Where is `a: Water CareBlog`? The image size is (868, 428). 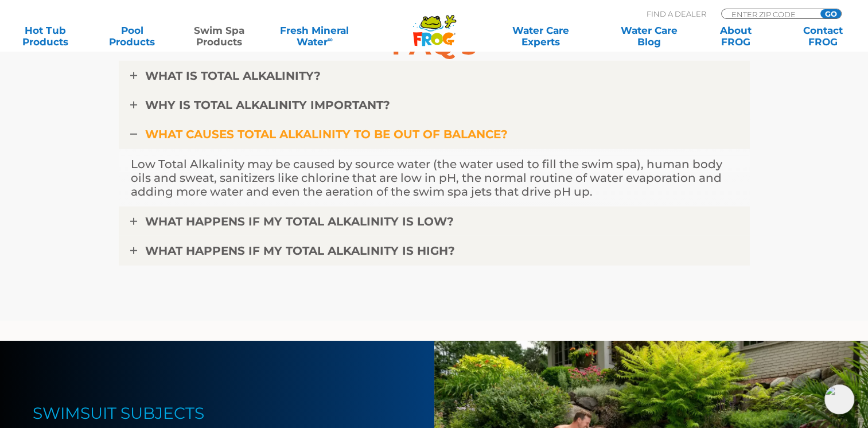 a: Water CareBlog is located at coordinates (649, 36).